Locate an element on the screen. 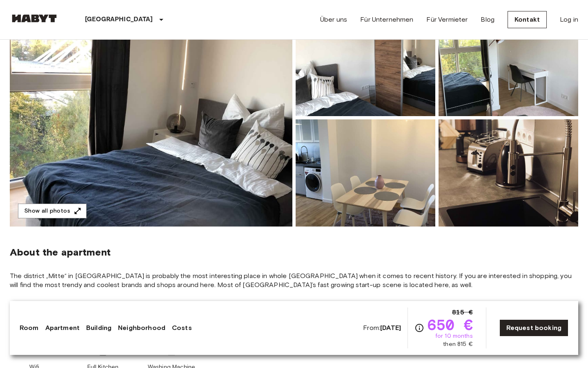 This screenshot has height=368, width=588. a: Request booking is located at coordinates (534, 328).